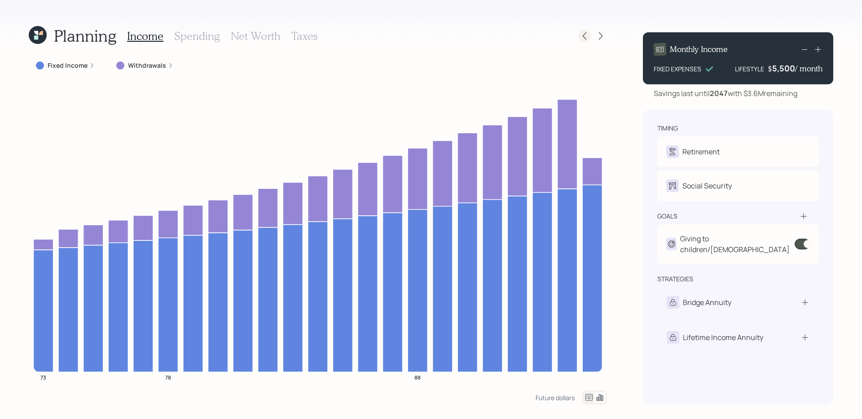 The image size is (862, 419). I want to click on div: FIXED EXPENSES, so click(677, 69).